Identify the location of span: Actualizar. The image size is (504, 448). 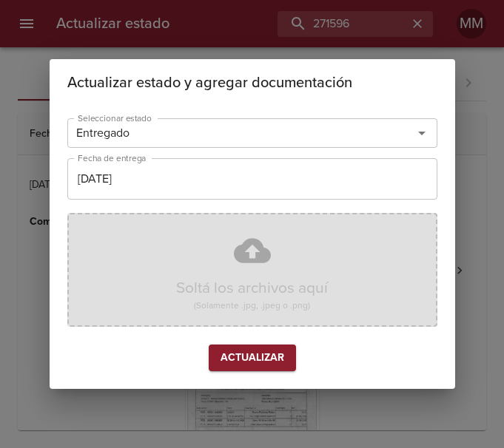
(253, 358).